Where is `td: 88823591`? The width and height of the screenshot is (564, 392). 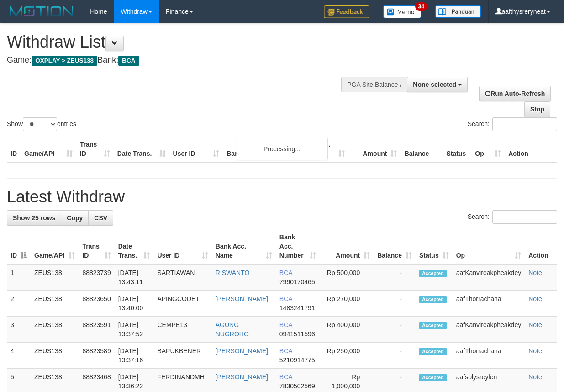
td: 88823591 is located at coordinates (96, 329).